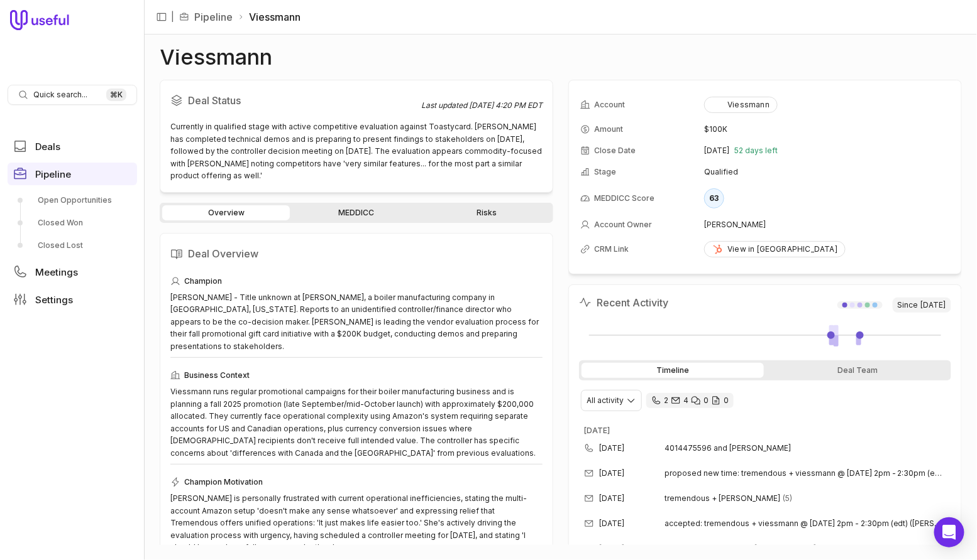 The image size is (977, 560). Describe the element at coordinates (56, 272) in the screenshot. I see `span: Meetings` at that location.